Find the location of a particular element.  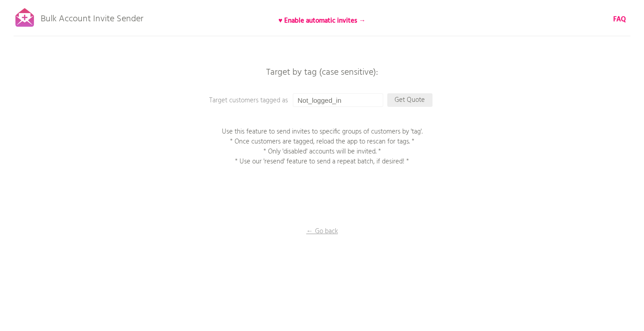

input: Enter a tag... is located at coordinates (338, 100).